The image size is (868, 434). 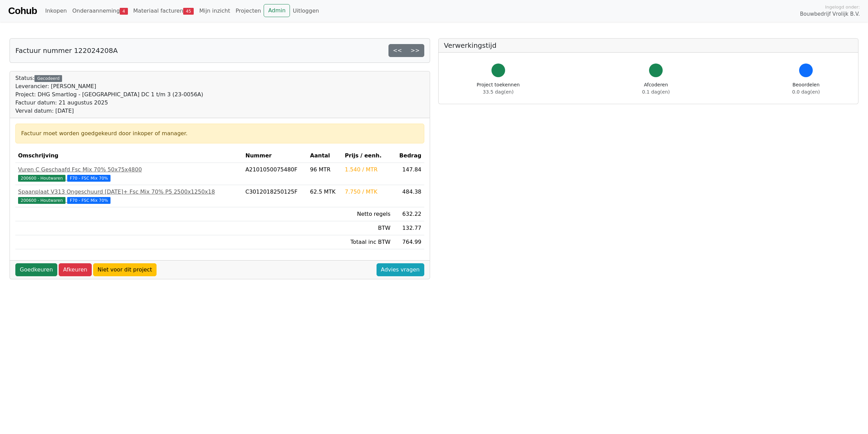 I want to click on td: BTW, so click(x=368, y=228).